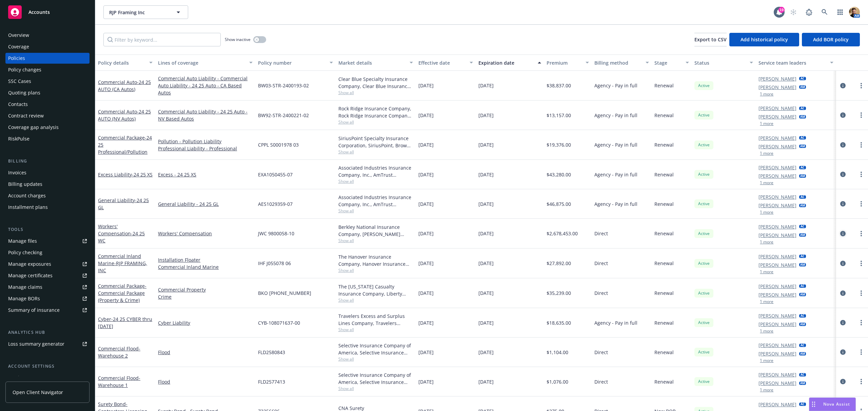  I want to click on div: Coverage gap analysis, so click(33, 128).